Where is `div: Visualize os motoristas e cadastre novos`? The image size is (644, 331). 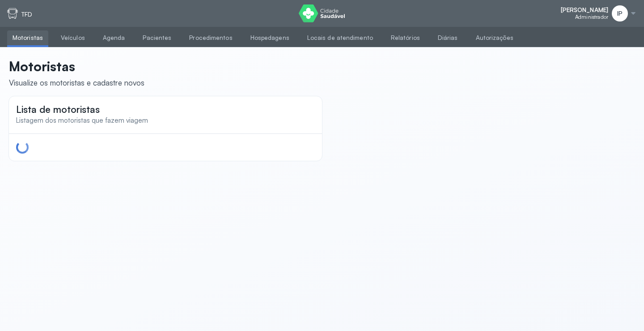
div: Visualize os motoristas e cadastre novos is located at coordinates (77, 82).